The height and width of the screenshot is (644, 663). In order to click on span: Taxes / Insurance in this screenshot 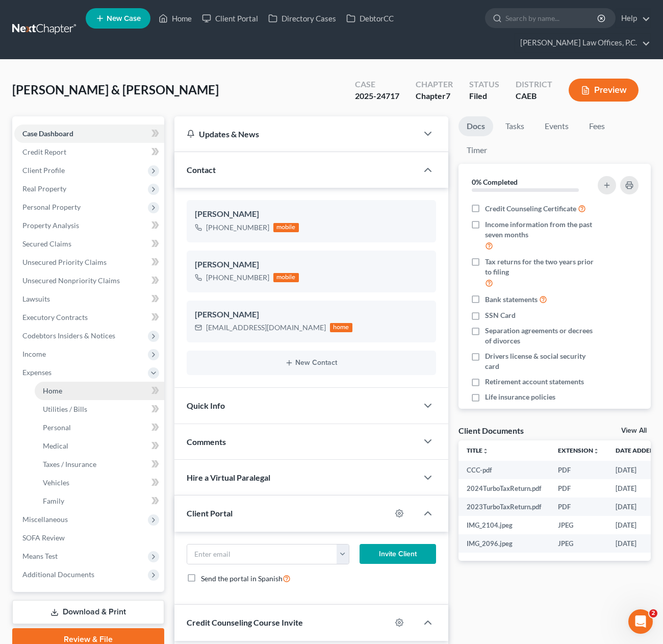, I will do `click(69, 464)`.